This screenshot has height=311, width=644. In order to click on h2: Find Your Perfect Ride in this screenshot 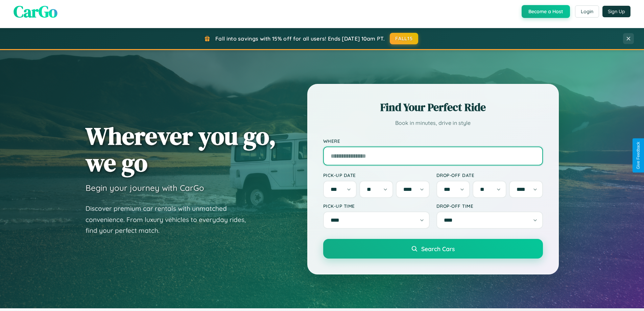, I will do `click(433, 107)`.